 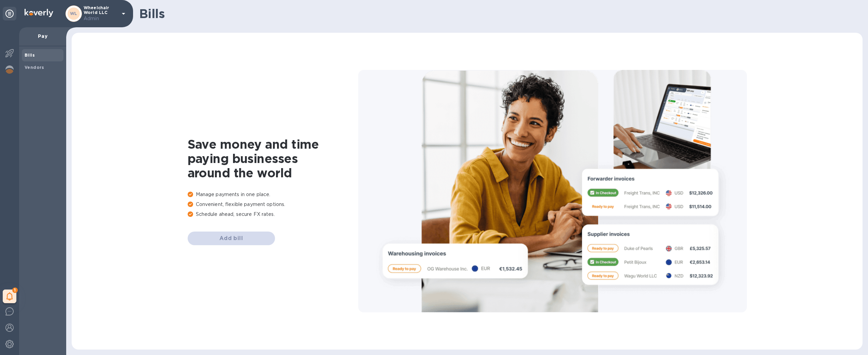 I want to click on p: Schedule ahead, secure FX rates., so click(x=273, y=214).